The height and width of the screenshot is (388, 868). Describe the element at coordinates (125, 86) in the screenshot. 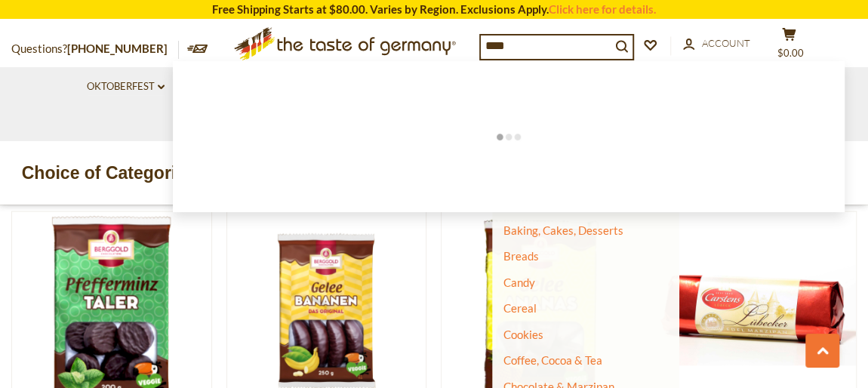

I see `a: Oktoberfest` at that location.